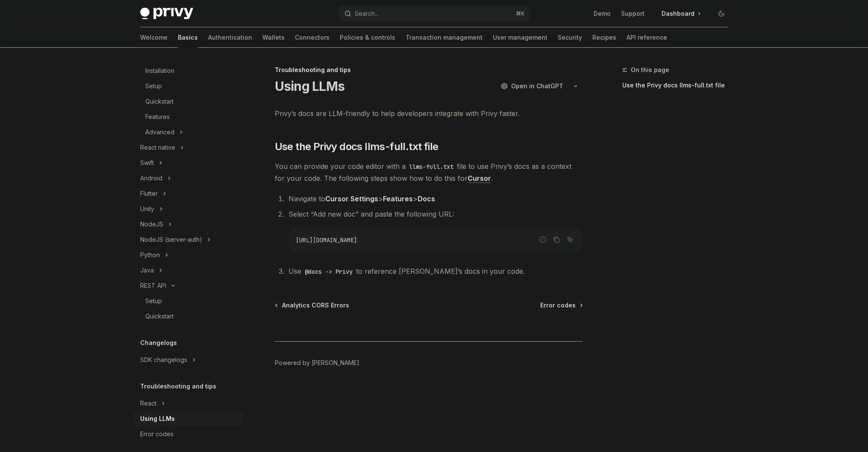  What do you see at coordinates (188, 71) in the screenshot?
I see `a: Installation` at bounding box center [188, 71].